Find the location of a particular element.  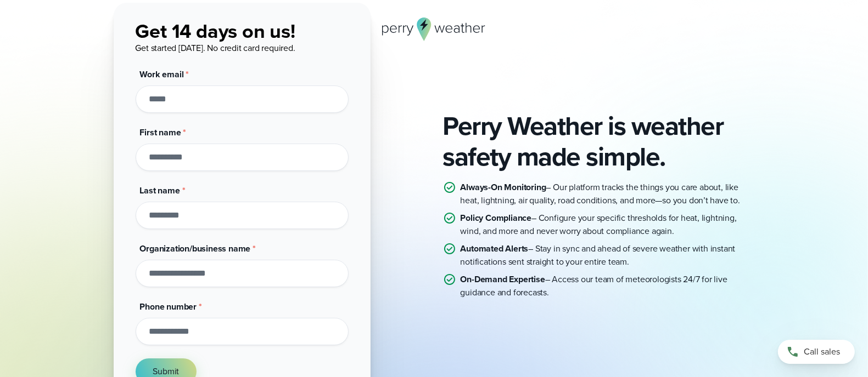

strong: Policy Compliance is located at coordinates (497, 218).